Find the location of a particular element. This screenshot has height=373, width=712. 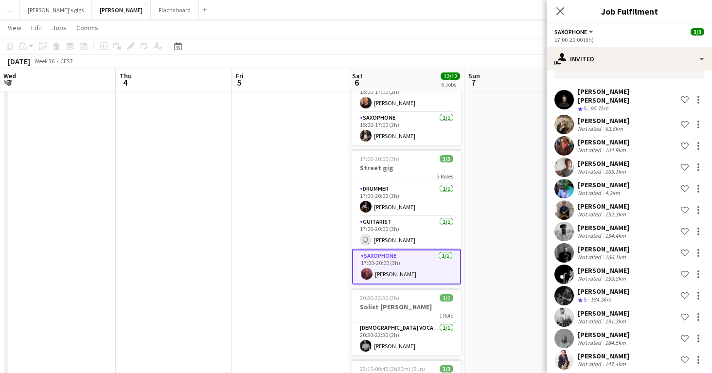

span: 6 is located at coordinates (357, 82).